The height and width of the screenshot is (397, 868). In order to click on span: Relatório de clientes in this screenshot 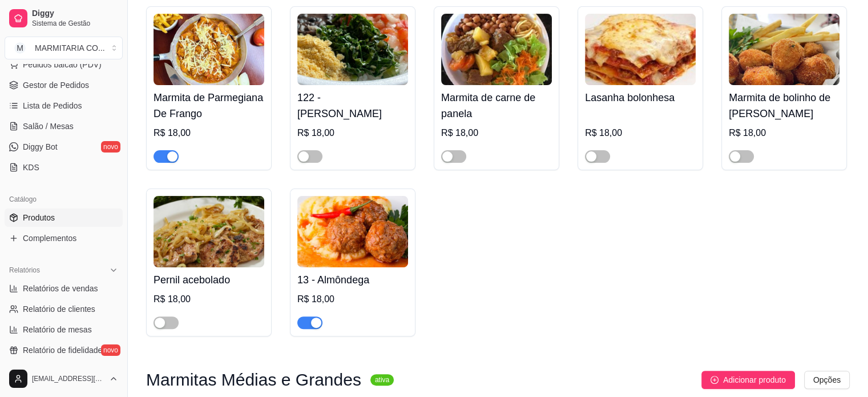, I will do `click(59, 309)`.